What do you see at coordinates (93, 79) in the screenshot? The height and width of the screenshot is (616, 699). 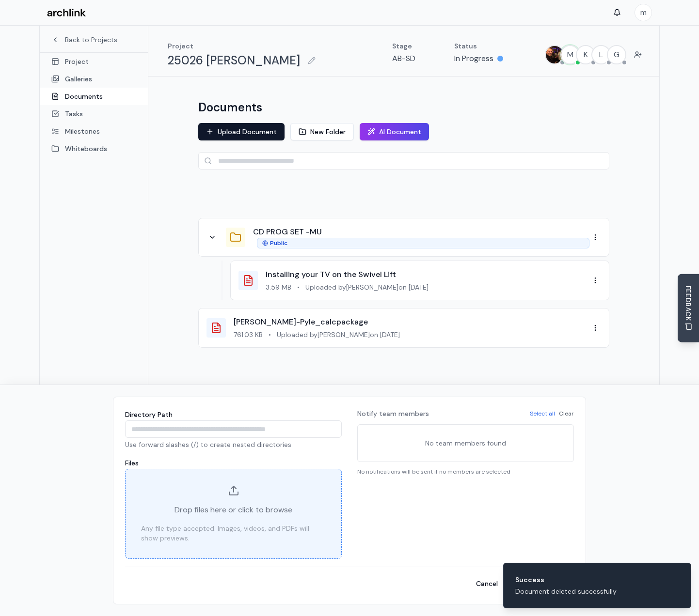 I see `a: Galleries` at bounding box center [93, 79].